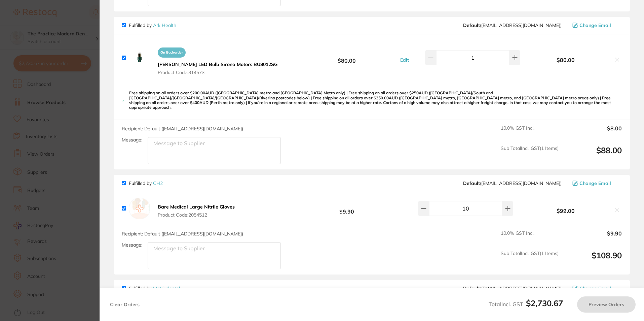 This screenshot has height=321, width=644. What do you see at coordinates (346, 208) in the screenshot?
I see `b: $9.90` at bounding box center [346, 208].